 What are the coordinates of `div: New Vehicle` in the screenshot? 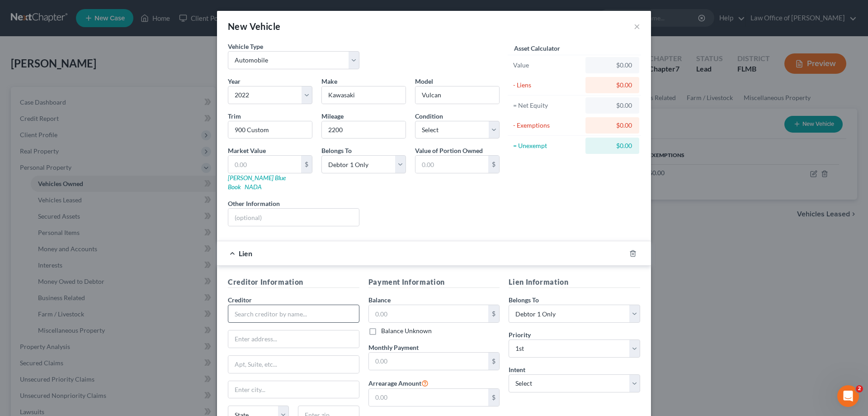 It's located at (254, 26).